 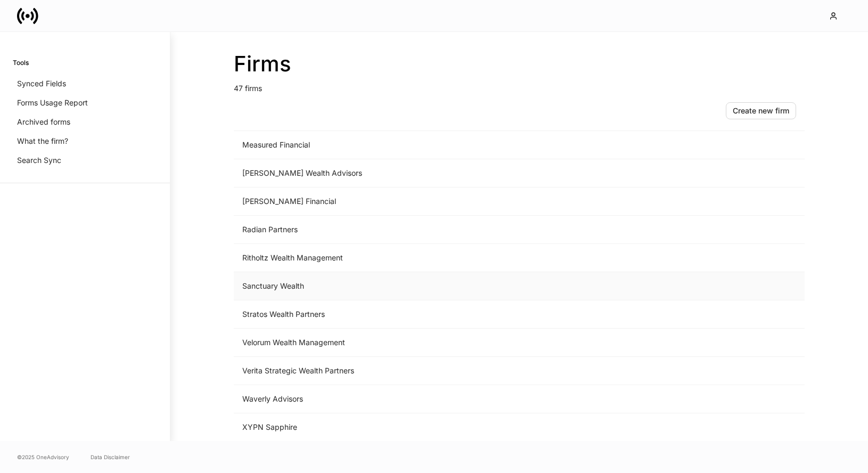 I want to click on td: XYPN Sapphire, so click(x=431, y=427).